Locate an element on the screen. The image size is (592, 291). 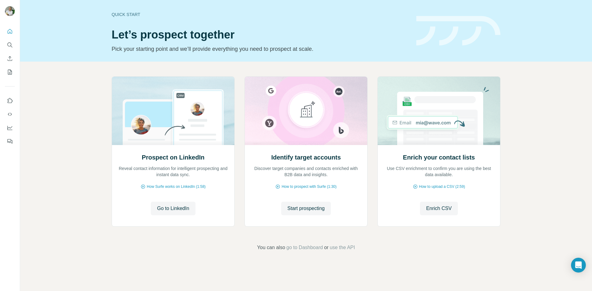
h2: Enrich your contact lists is located at coordinates (438, 157).